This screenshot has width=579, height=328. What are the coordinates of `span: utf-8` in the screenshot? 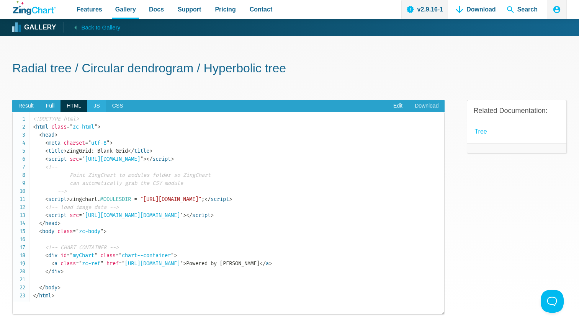 It's located at (97, 143).